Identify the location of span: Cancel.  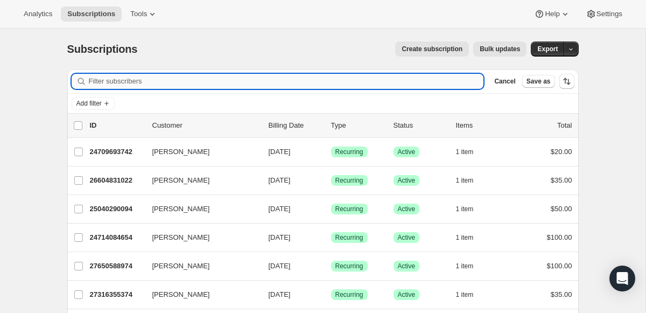
(505, 81).